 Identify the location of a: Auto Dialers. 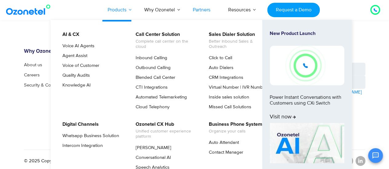
(220, 68).